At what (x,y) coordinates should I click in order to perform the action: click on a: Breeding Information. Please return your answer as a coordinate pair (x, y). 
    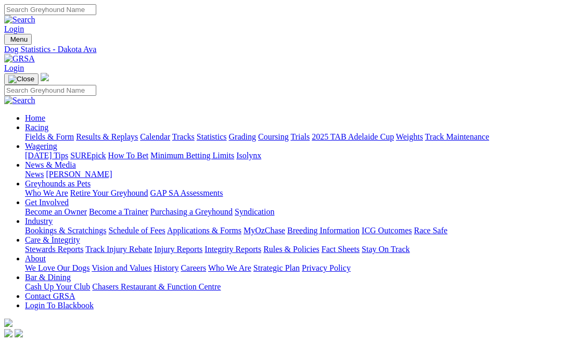
    Looking at the image, I should click on (323, 230).